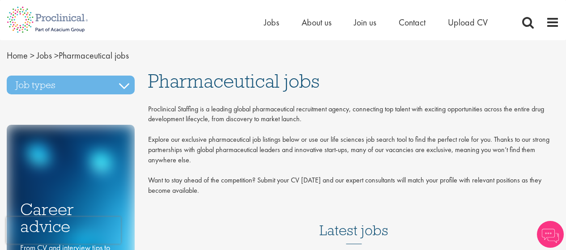 The height and width of the screenshot is (250, 566). Describe the element at coordinates (467, 22) in the screenshot. I see `span: Upload CV` at that location.